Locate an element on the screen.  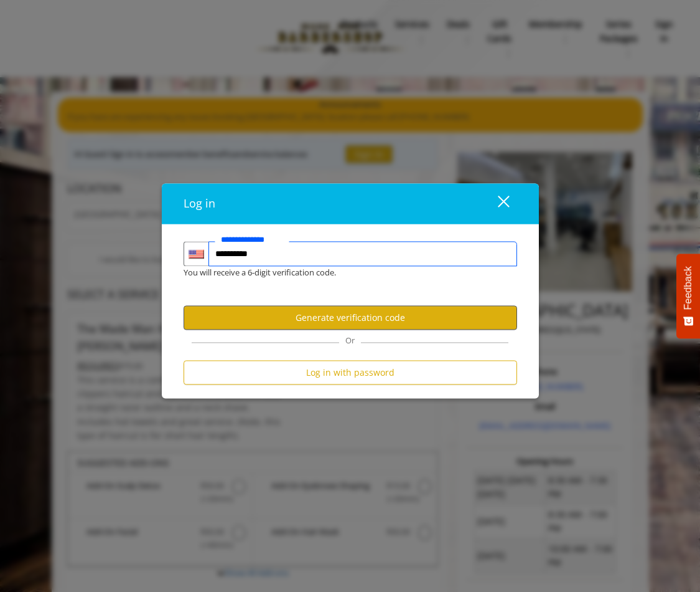
span: Or is located at coordinates (350, 340).